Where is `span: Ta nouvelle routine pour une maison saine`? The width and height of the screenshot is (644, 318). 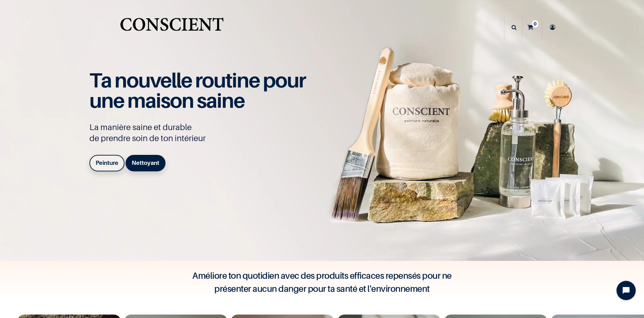
span: Ta nouvelle routine pour une maison saine is located at coordinates (197, 90).